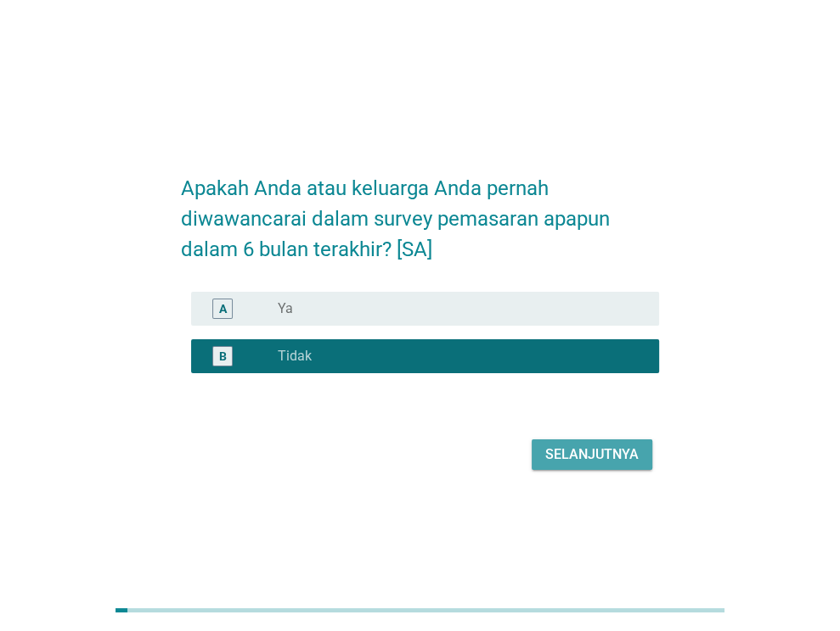 The height and width of the screenshot is (631, 840). Describe the element at coordinates (222, 356) in the screenshot. I see `div: B` at that location.